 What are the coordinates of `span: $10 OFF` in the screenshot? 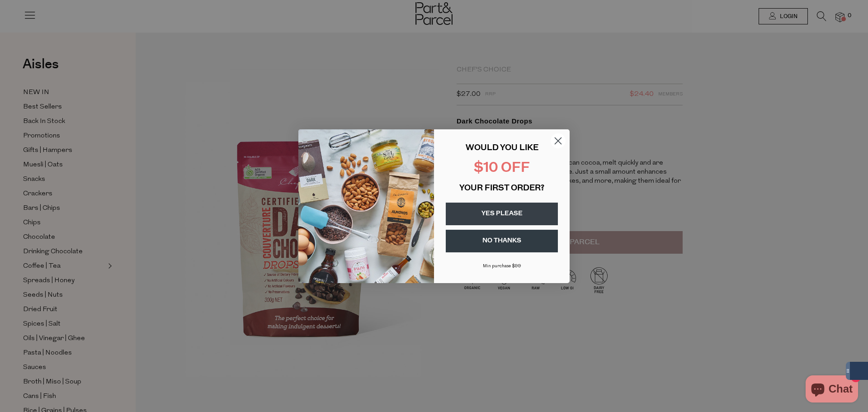 It's located at (502, 168).